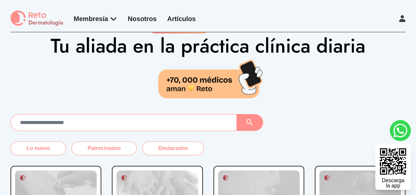 The image size is (416, 195). Describe the element at coordinates (211, 78) in the screenshot. I see `img: 70,000 médicos aman Reto` at that location.